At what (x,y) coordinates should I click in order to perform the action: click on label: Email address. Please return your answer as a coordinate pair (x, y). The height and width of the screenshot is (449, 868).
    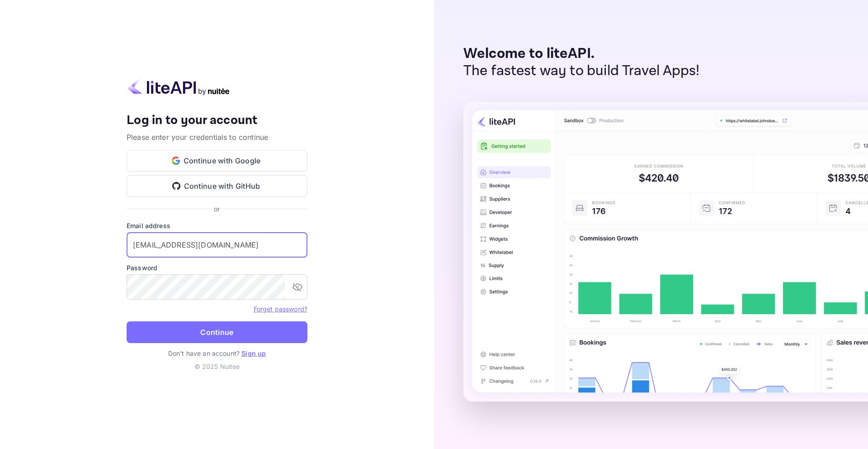
    Looking at the image, I should click on (217, 225).